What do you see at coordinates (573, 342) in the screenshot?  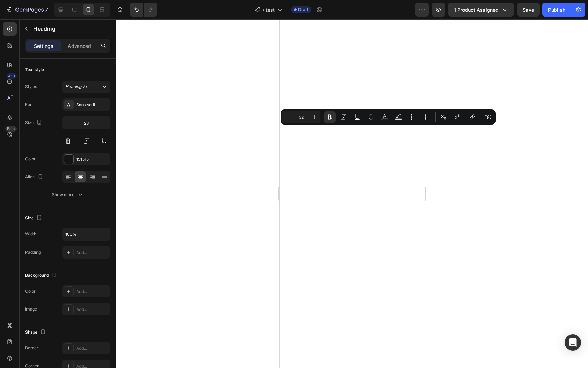 I see `div: Open Intercom Messenger` at bounding box center [573, 342].